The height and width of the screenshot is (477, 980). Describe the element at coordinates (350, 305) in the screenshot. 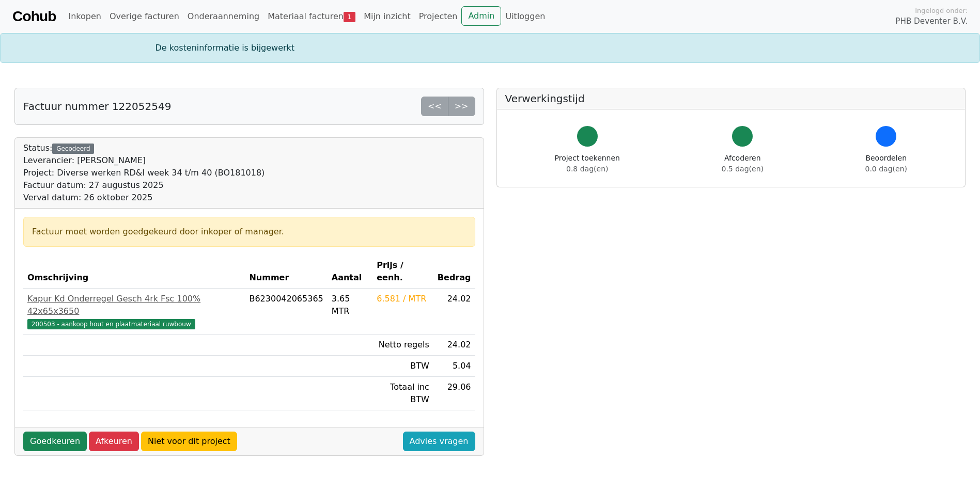

I see `div: 3.65 MTR` at that location.